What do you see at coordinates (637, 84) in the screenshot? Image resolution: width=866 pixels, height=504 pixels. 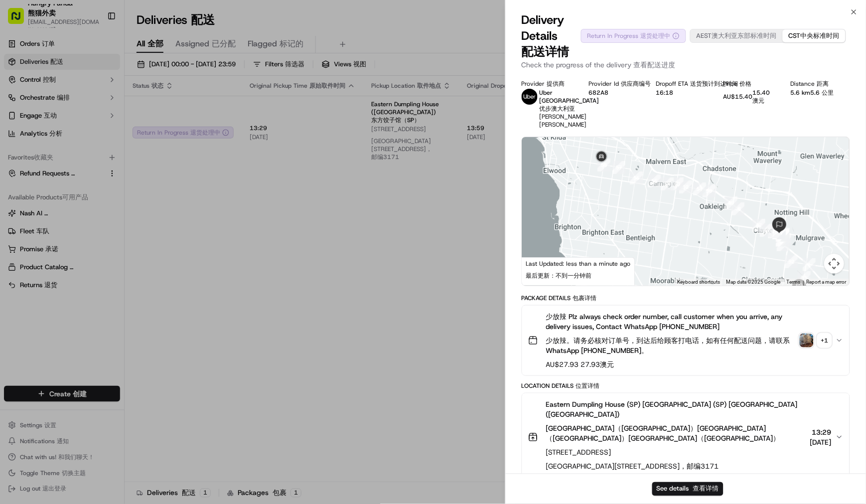 I see `span: 供应商编号` at bounding box center [637, 84].